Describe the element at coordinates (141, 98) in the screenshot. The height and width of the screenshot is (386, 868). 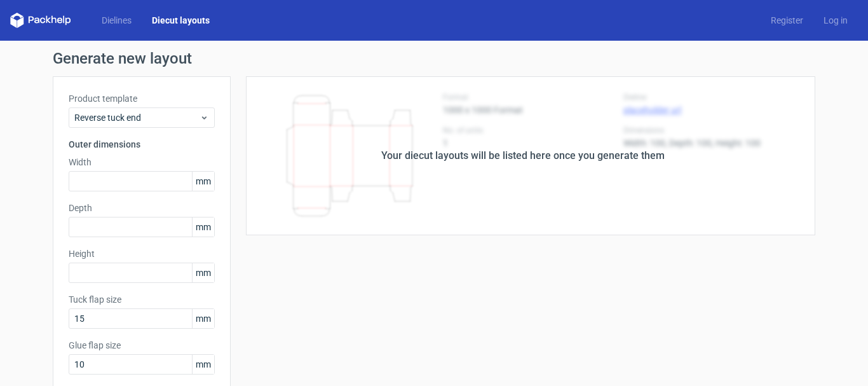
I see `label: Product template` at that location.